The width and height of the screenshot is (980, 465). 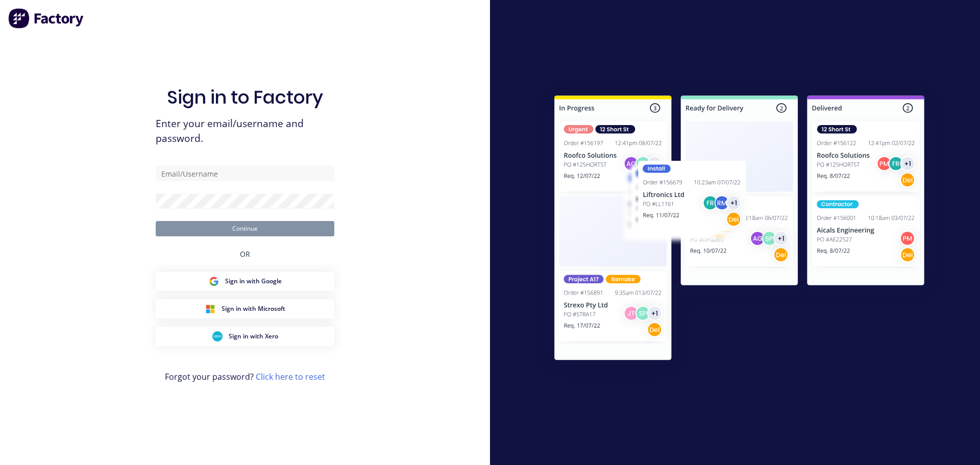 What do you see at coordinates (245, 229) in the screenshot?
I see `button: Continue` at bounding box center [245, 229].